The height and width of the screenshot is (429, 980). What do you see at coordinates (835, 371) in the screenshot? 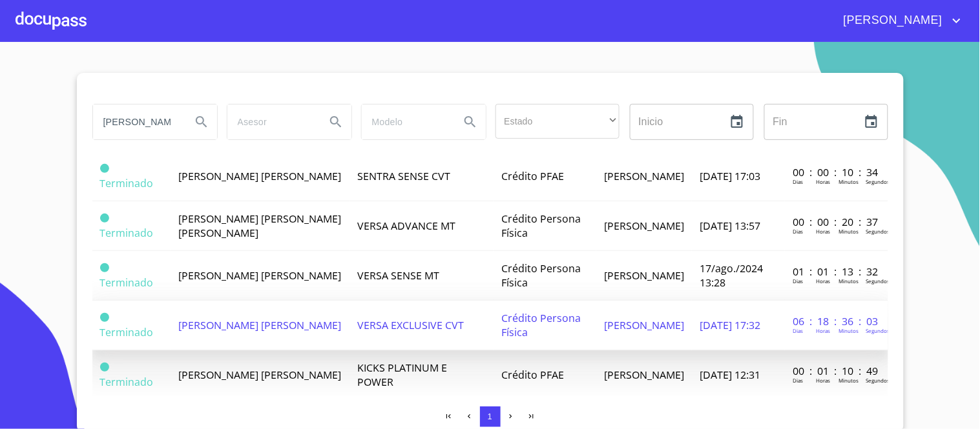
I see `p: 00 : 01 : 10 : 49` at bounding box center [835, 371].